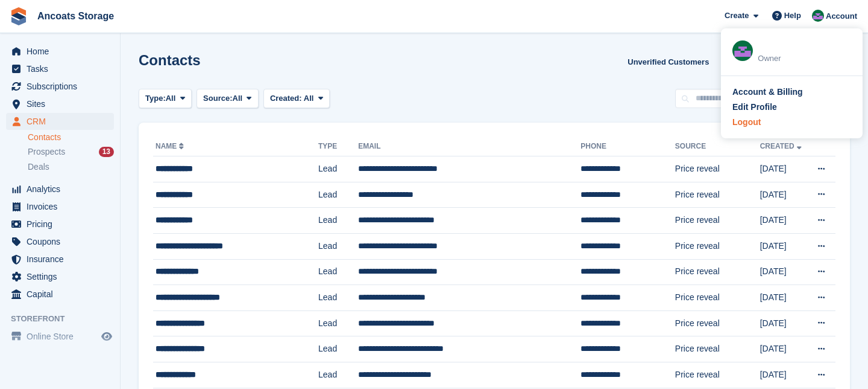 The image size is (868, 389). What do you see at coordinates (737, 16) in the screenshot?
I see `span: Create` at bounding box center [737, 16].